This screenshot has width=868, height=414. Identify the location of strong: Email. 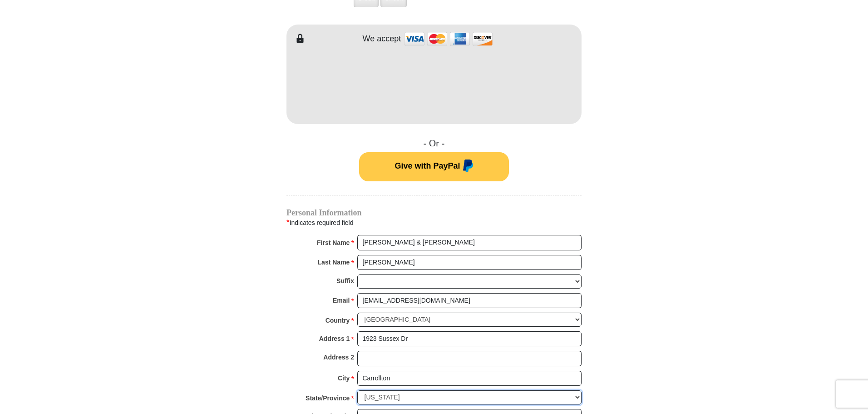
(341, 300).